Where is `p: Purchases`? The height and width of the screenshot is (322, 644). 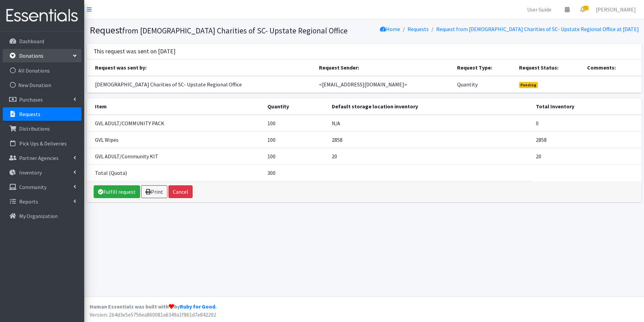
p: Purchases is located at coordinates (31, 100).